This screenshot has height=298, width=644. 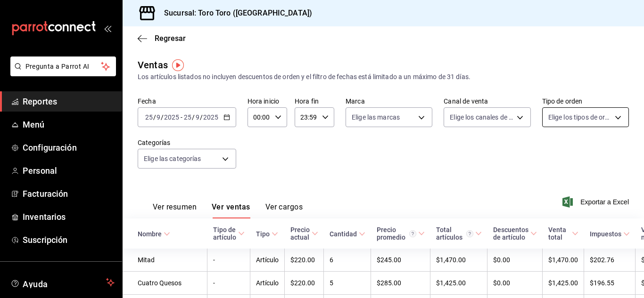 What do you see at coordinates (69, 148) in the screenshot?
I see `span: Configuración` at bounding box center [69, 148].